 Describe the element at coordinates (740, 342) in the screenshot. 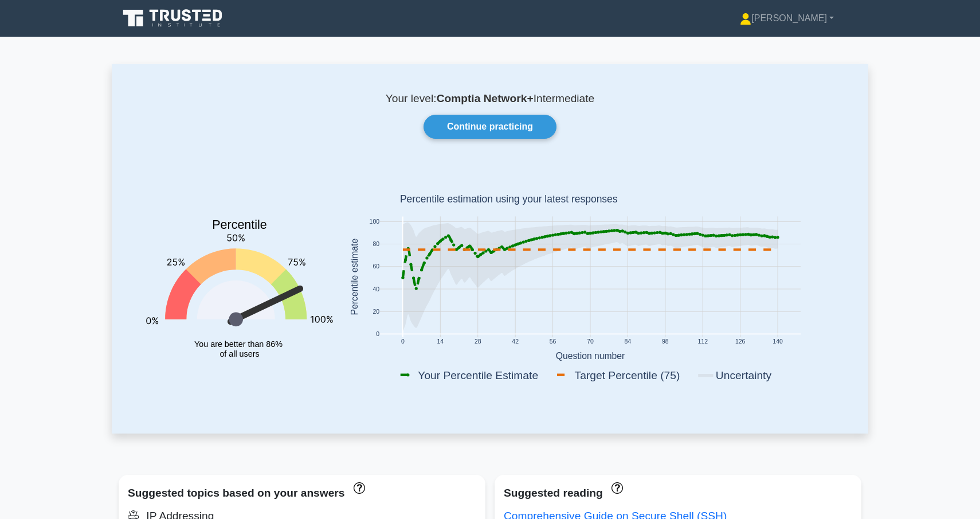

I see `text: 126` at that location.